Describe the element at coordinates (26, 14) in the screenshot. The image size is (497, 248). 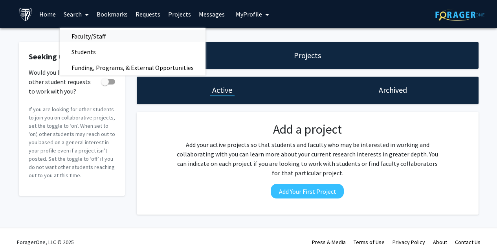
I see `img: Johns Hopkins University Logo` at that location.